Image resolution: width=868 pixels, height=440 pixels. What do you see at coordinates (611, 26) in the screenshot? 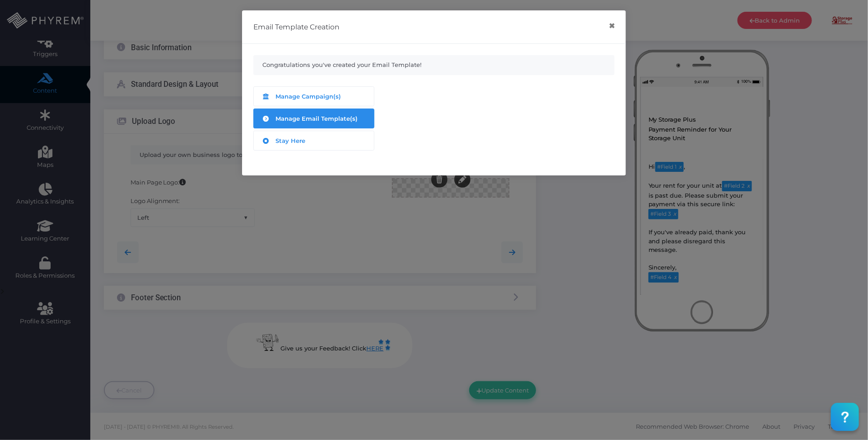
I see `button: Close` at bounding box center [611, 26].